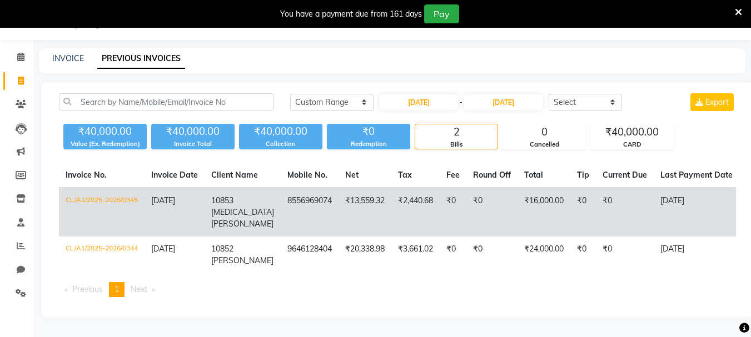 The height and width of the screenshot is (337, 751). What do you see at coordinates (234, 175) in the screenshot?
I see `span: Client Name` at bounding box center [234, 175].